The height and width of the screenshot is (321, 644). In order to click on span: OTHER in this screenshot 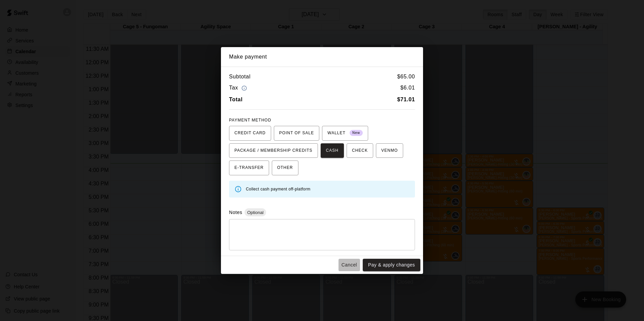, I will do `click(285, 168)`.